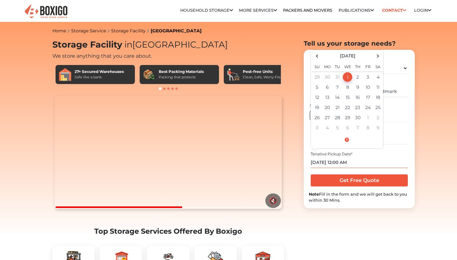 The width and height of the screenshot is (457, 260). Describe the element at coordinates (207, 10) in the screenshot. I see `a: Household Storage` at that location.